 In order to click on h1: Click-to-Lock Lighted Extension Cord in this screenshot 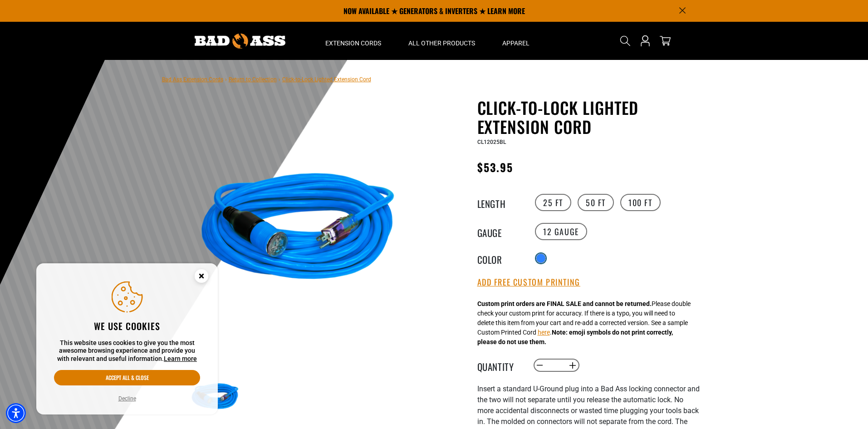, I will do `click(589, 117)`.